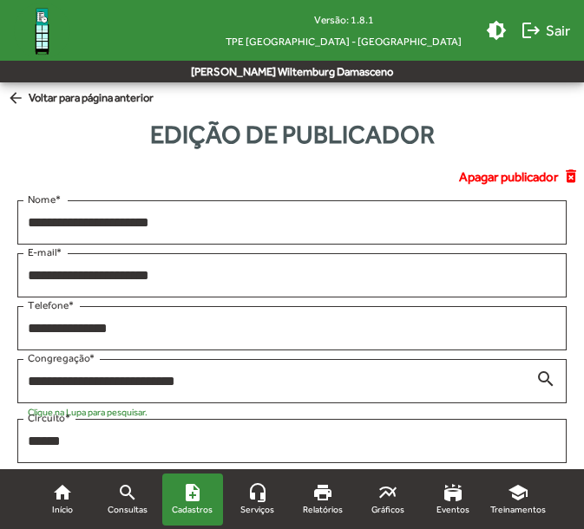 The height and width of the screenshot is (529, 584). I want to click on mat-icon: multiline_chart, so click(388, 493).